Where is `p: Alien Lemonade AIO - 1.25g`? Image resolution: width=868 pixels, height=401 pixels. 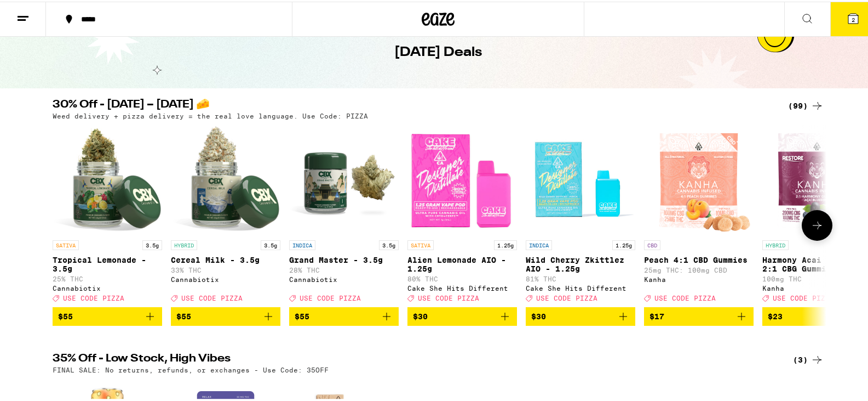
p: Alien Lemonade AIO - 1.25g is located at coordinates (462, 263).